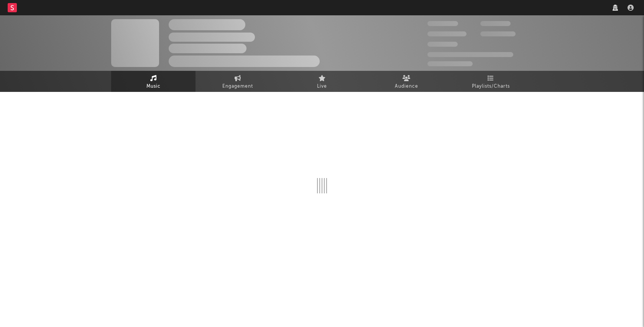 The image size is (644, 327). What do you see at coordinates (491, 87) in the screenshot?
I see `span: Playlists/Charts` at bounding box center [491, 87].